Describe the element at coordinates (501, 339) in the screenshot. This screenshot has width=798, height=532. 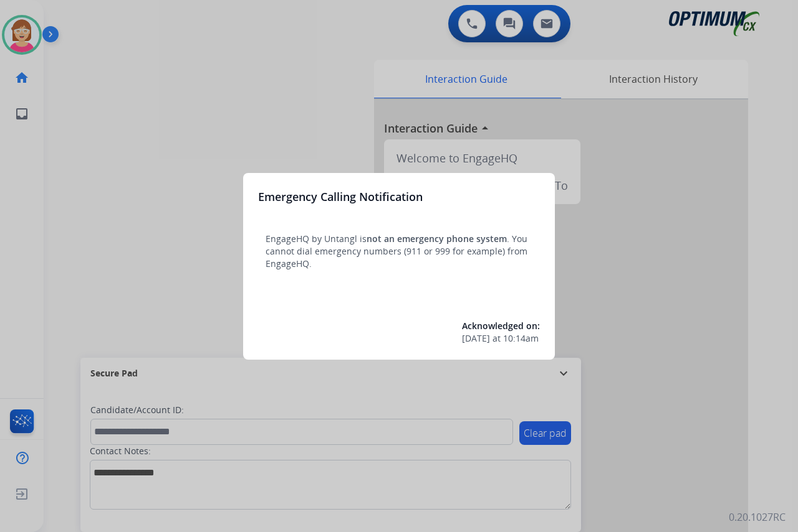
I see `div: at` at that location.